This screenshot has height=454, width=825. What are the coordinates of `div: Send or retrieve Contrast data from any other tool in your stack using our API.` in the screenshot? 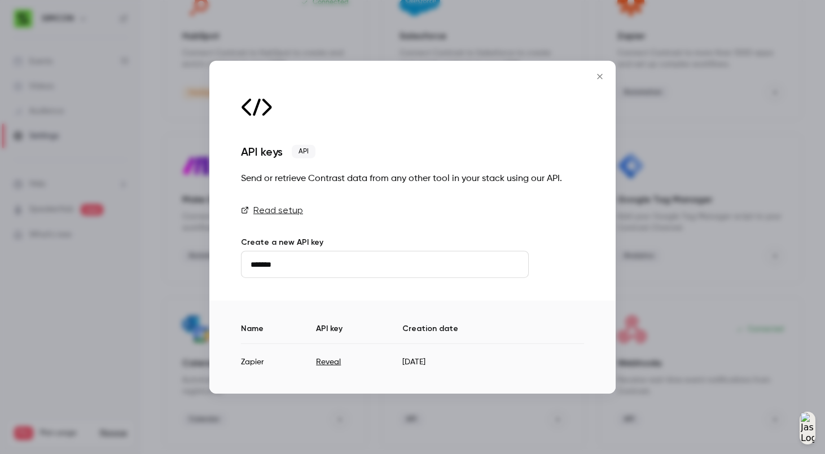 It's located at (413, 179).